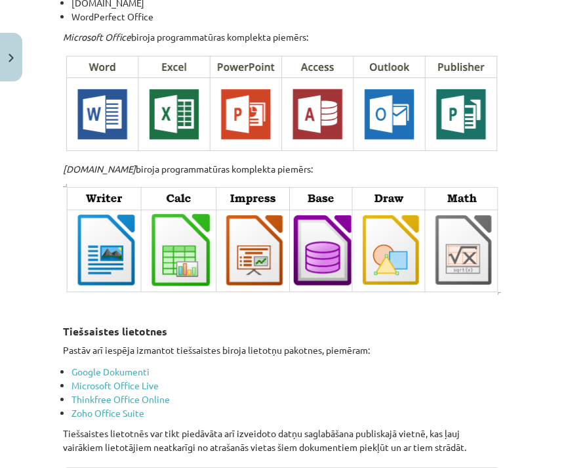 The height and width of the screenshot is (468, 564). What do you see at coordinates (282, 440) in the screenshot?
I see `p: Tiešsaistes lietotnēs var tikt piedāvāta arī izveidoto datņu saglabāšana publiskajā vietnē, kas ļ...` at bounding box center [282, 440].